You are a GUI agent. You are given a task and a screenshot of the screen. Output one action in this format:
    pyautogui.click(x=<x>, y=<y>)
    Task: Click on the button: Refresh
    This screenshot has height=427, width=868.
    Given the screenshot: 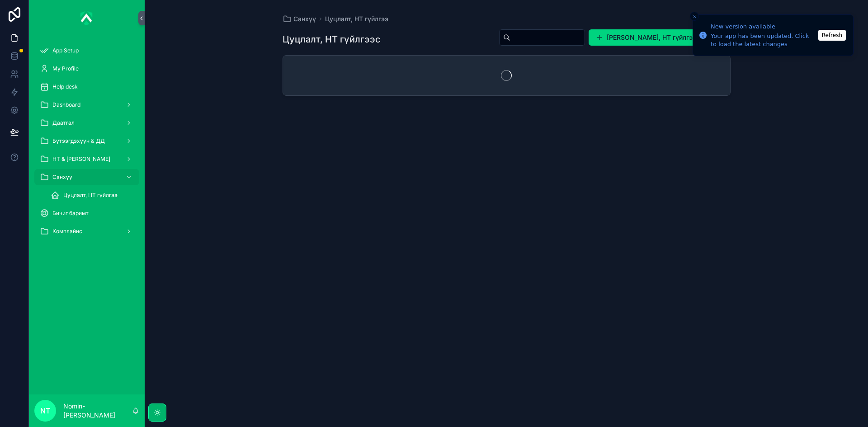 What is the action you would take?
    pyautogui.click(x=832, y=35)
    